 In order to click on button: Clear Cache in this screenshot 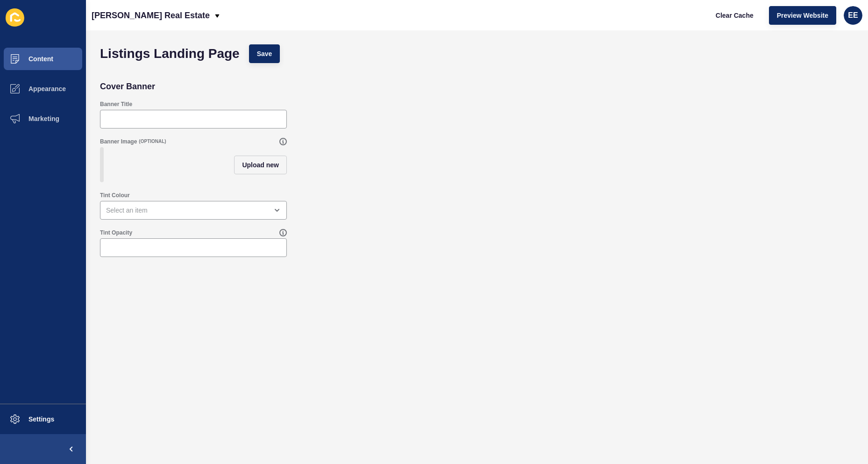, I will do `click(734, 16)`.